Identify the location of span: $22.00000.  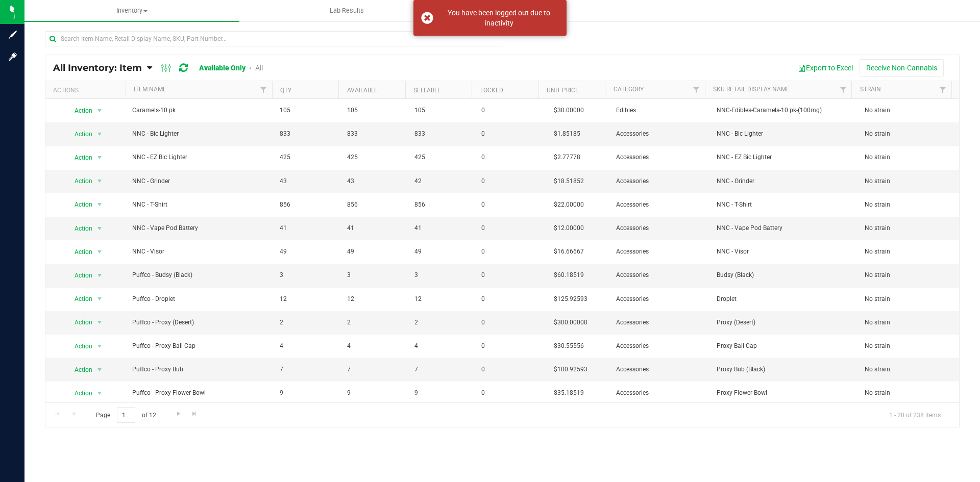
(568, 204).